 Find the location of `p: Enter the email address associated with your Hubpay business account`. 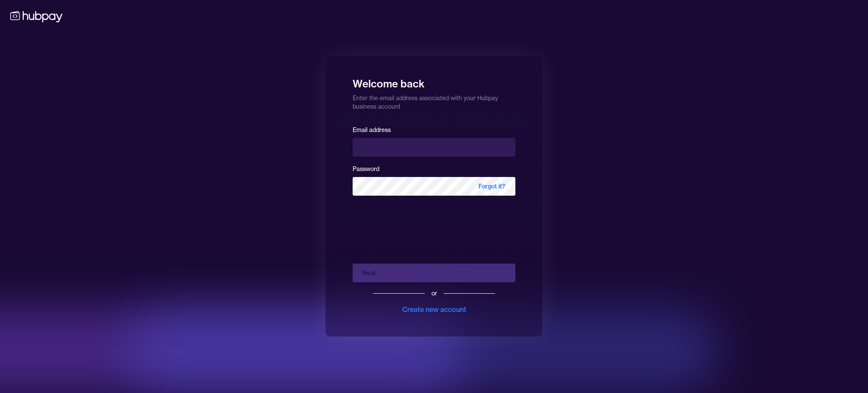

p: Enter the email address associated with your Hubpay business account is located at coordinates (434, 100).